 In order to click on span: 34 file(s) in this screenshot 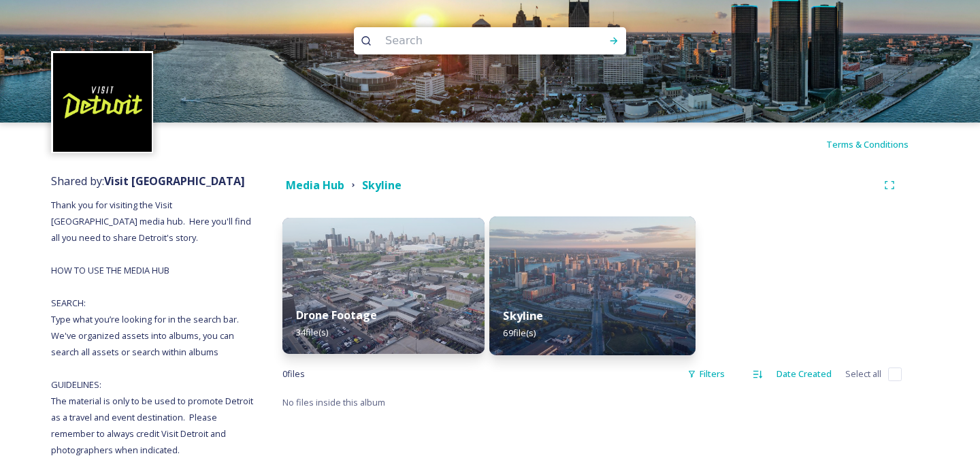, I will do `click(312, 332)`.